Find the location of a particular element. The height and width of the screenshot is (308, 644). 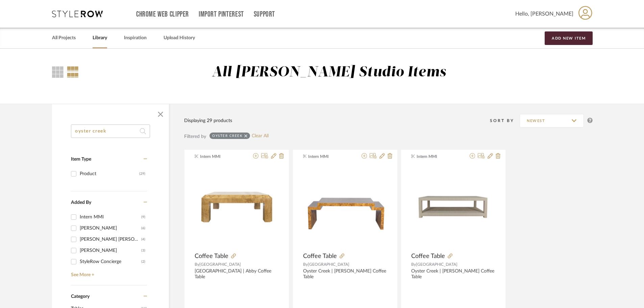

div: (9) is located at coordinates (143, 217).